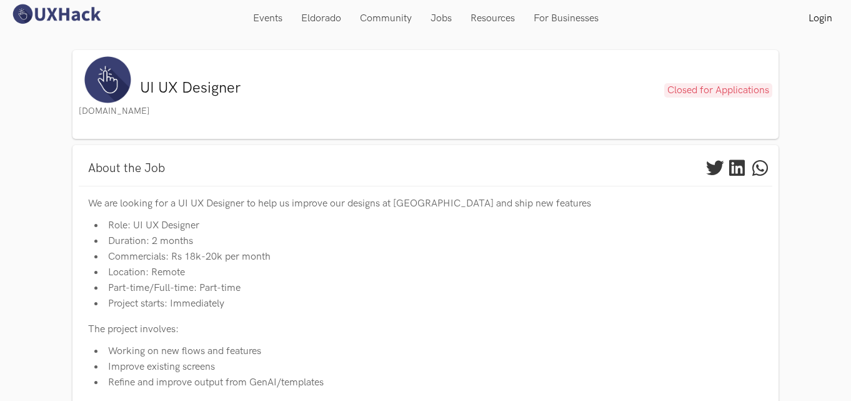 The image size is (851, 401). I want to click on a: Eldorado, so click(321, 18).